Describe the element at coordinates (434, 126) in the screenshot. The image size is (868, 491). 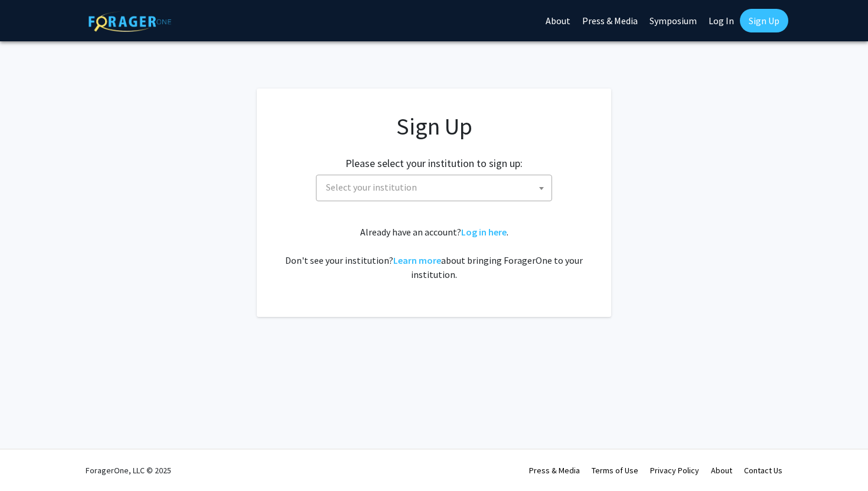
I see `h1: Sign Up` at that location.